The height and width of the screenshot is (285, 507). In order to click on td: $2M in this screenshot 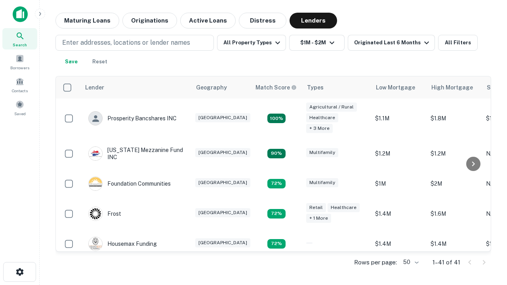, I will do `click(454, 184)`.